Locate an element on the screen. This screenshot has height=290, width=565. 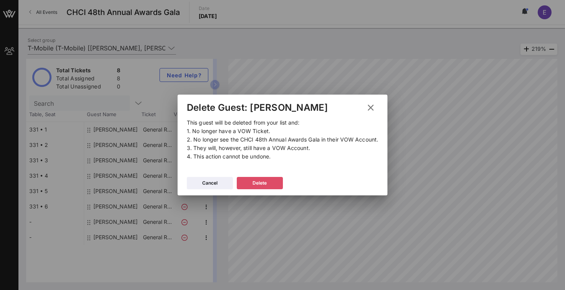
button: Delete is located at coordinates (260, 183).